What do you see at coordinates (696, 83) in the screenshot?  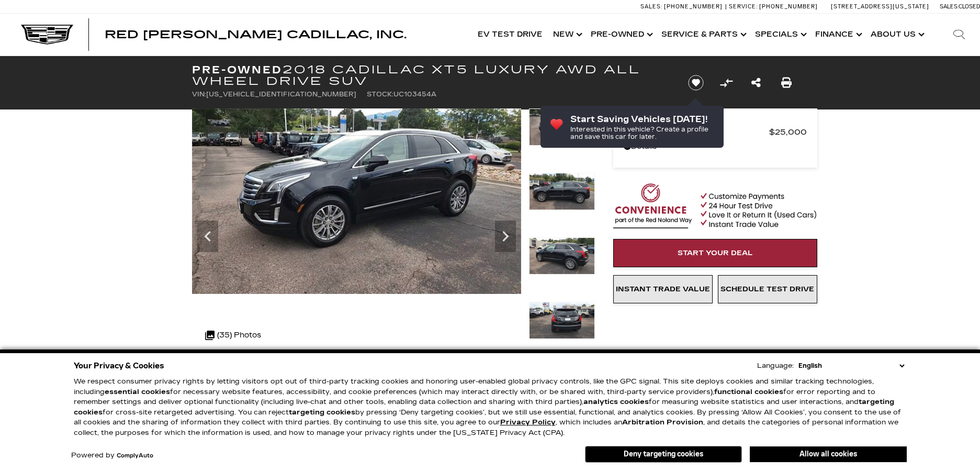 I see `button: Save vehicle` at bounding box center [696, 83].